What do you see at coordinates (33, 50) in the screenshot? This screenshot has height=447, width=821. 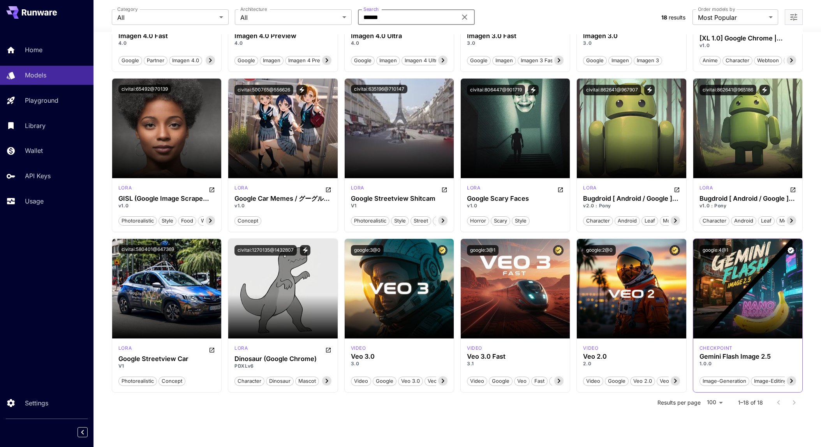 I see `p: Home` at bounding box center [33, 50].